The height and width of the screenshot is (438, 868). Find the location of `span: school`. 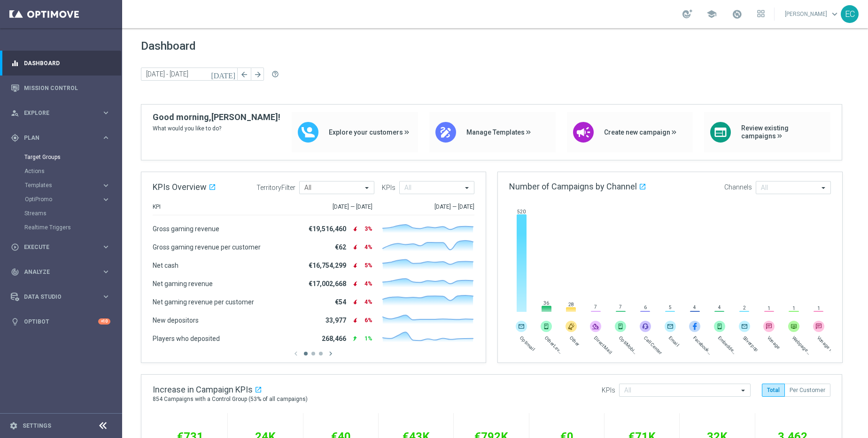

span: school is located at coordinates (711, 14).